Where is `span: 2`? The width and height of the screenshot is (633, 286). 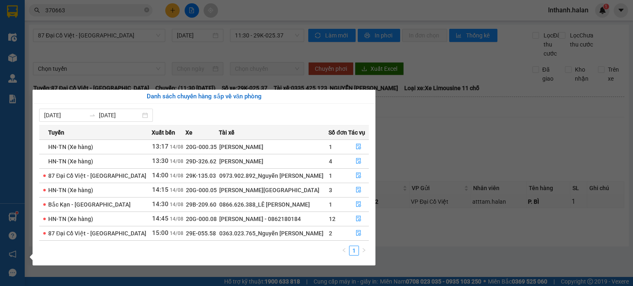 span: 2 is located at coordinates (330, 234).